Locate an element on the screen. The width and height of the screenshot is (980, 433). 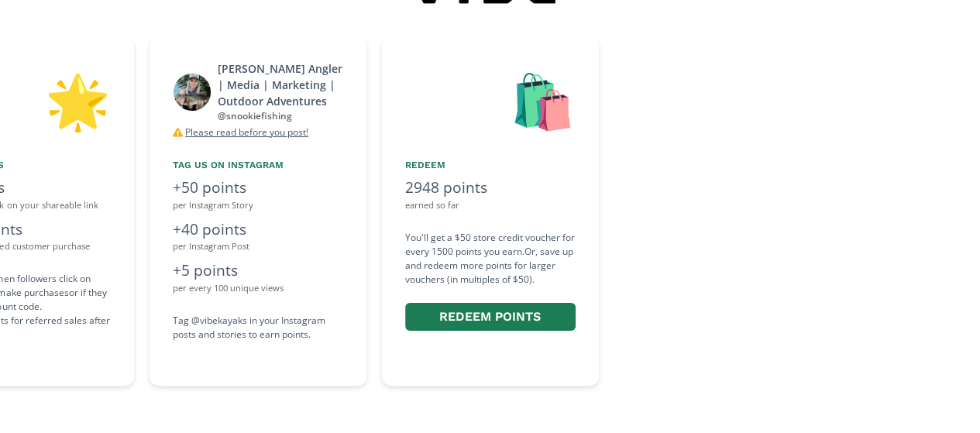
div: Redeem is located at coordinates (490, 165).